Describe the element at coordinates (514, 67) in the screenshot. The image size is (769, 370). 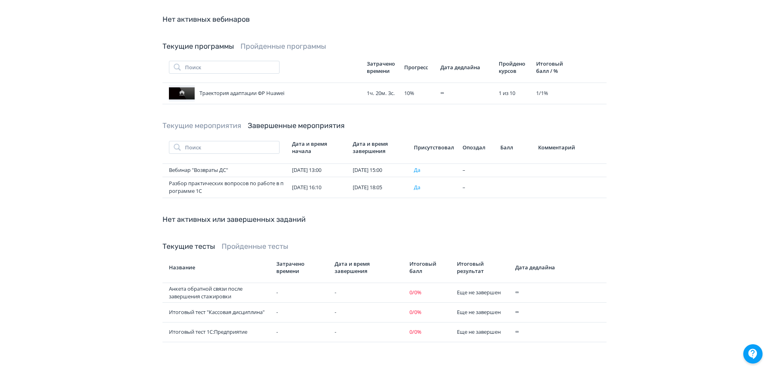
I see `div: Пройдено курсов` at that location.